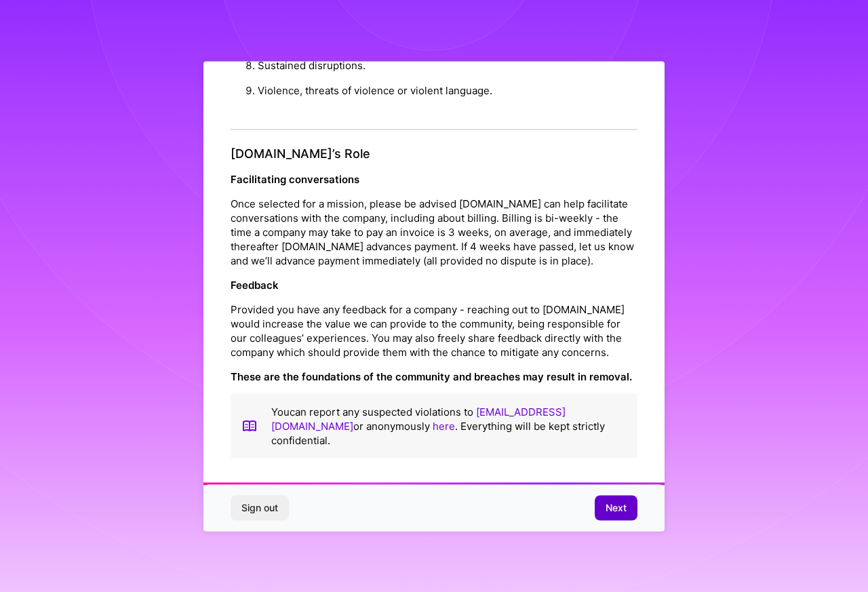  What do you see at coordinates (431, 376) in the screenshot?
I see `strong: These are the foundations of the community and breaches may result in removal.` at bounding box center [431, 376].